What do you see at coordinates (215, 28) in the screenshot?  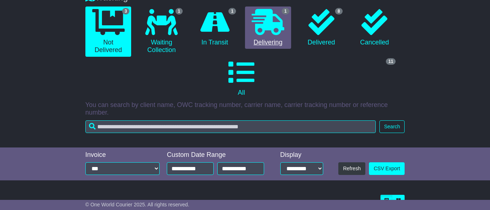 I see `a: 1 In Transit` at bounding box center [215, 28].